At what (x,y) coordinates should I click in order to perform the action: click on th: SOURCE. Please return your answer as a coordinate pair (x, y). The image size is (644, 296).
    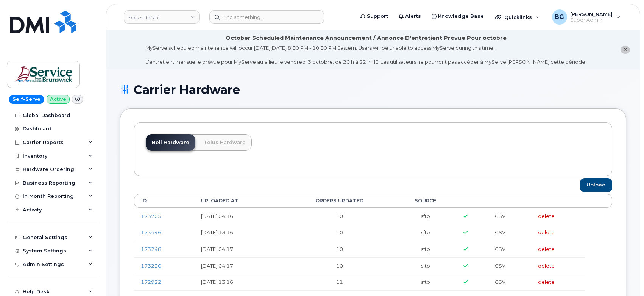
    Looking at the image, I should click on (425, 201).